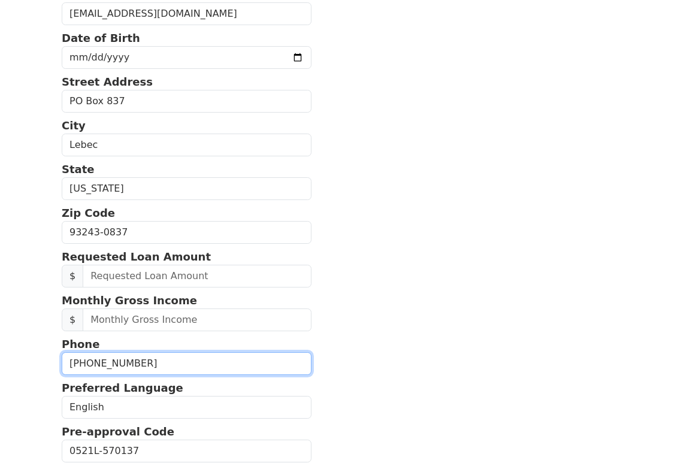 The width and height of the screenshot is (684, 463). What do you see at coordinates (80, 344) in the screenshot?
I see `strong: Phone` at bounding box center [80, 344].